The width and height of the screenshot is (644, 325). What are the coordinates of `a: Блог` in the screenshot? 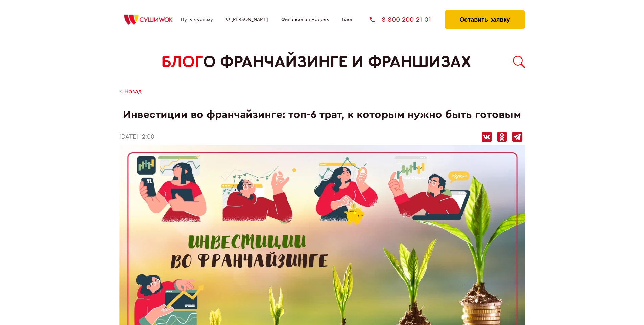 It's located at (347, 20).